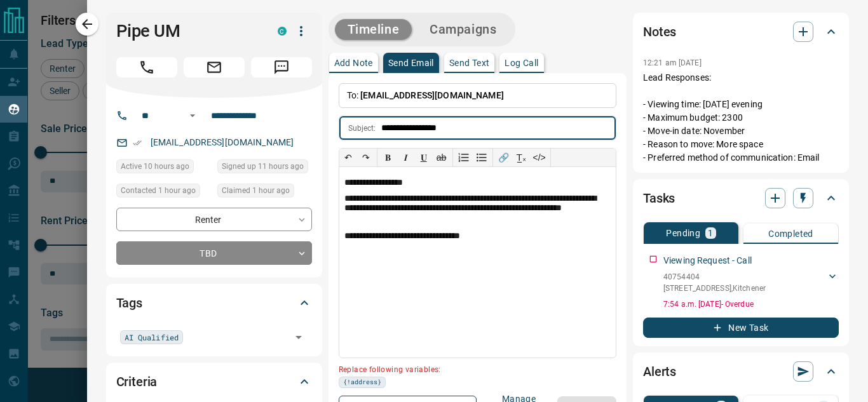  What do you see at coordinates (790, 234) in the screenshot?
I see `p: Completed` at bounding box center [790, 234].